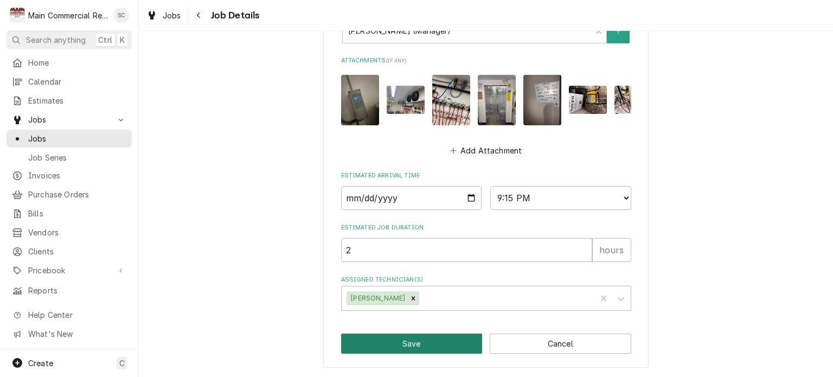 This screenshot has height=377, width=833. I want to click on label: Estimated Arrival Time, so click(486, 176).